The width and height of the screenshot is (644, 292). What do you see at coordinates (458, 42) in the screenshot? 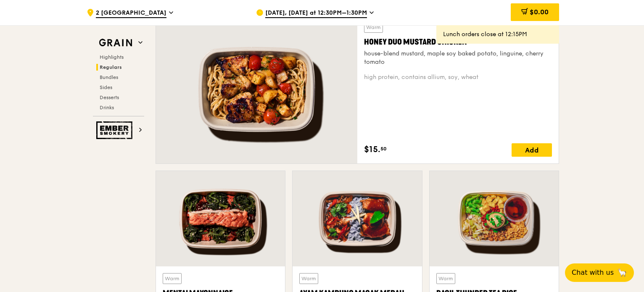
I see `div: Honey Duo Mustard Chicken` at bounding box center [458, 42].